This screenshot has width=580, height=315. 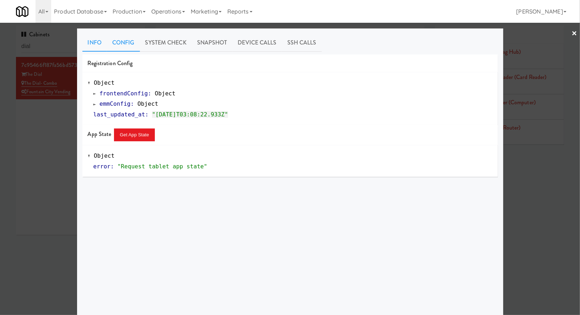 What do you see at coordinates (302, 43) in the screenshot?
I see `a: SSH Calls` at bounding box center [302, 43].